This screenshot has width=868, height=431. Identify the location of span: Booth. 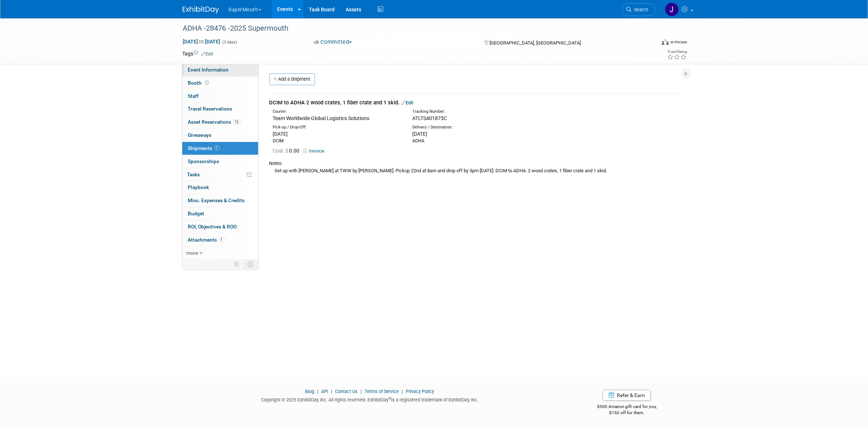
(200, 83).